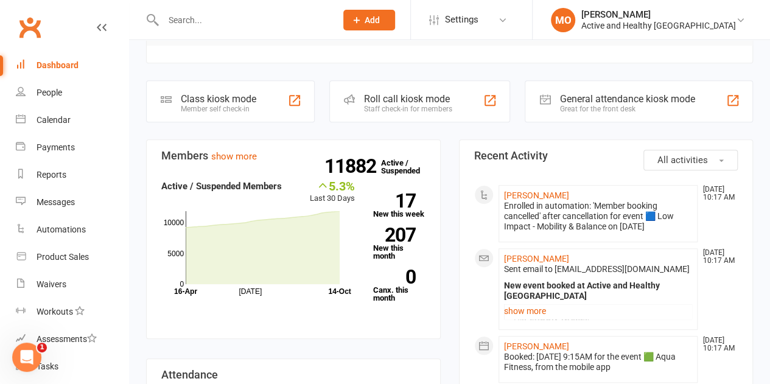  Describe the element at coordinates (66, 339) in the screenshot. I see `div: Assessments` at that location.